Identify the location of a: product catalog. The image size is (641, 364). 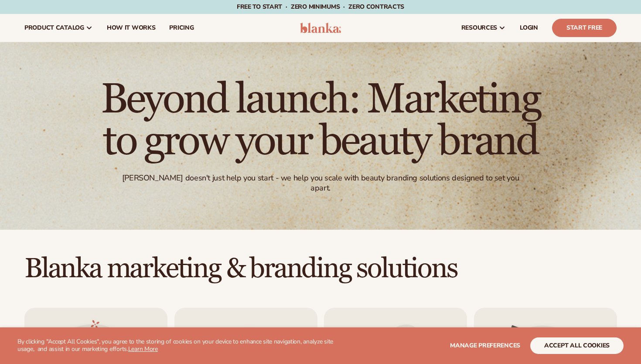
(58, 28).